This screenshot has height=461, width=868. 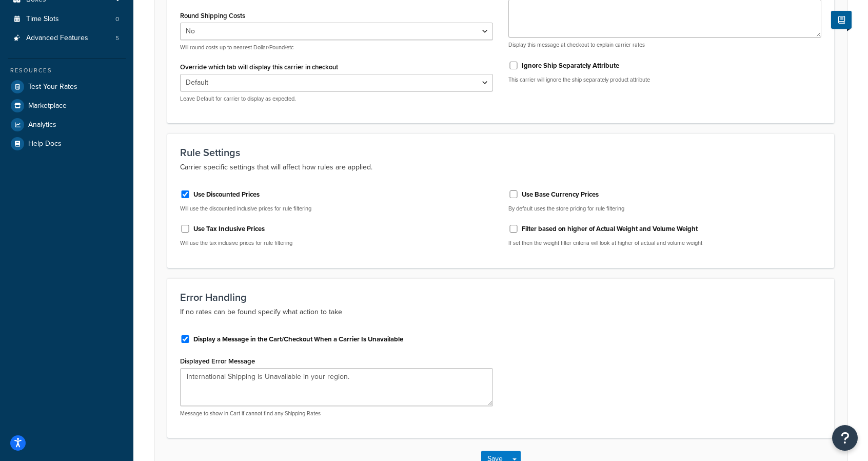 I want to click on p: If no rates can be found specify what action to take, so click(x=501, y=312).